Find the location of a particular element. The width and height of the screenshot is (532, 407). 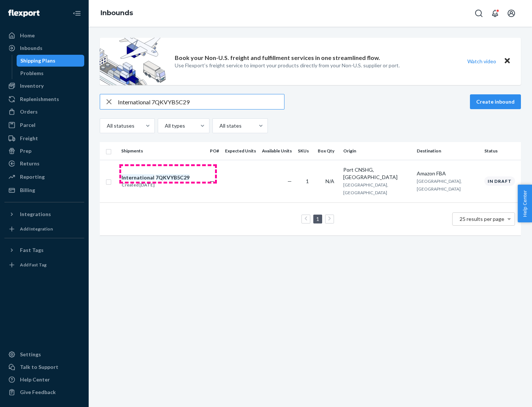

div: Inbounds is located at coordinates (31, 48).